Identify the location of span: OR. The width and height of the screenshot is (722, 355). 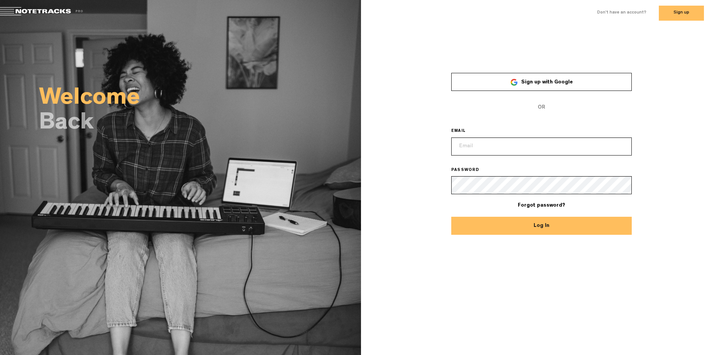
(541, 107).